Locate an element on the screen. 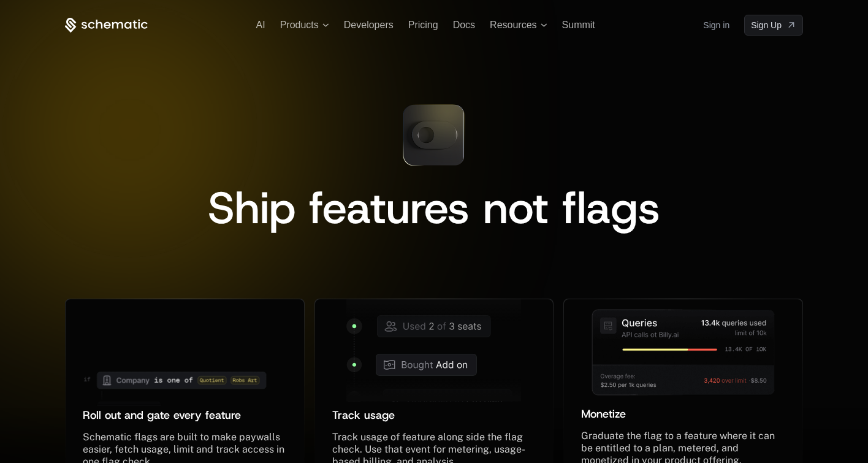 The height and width of the screenshot is (463, 868). span: Resources is located at coordinates (513, 25).